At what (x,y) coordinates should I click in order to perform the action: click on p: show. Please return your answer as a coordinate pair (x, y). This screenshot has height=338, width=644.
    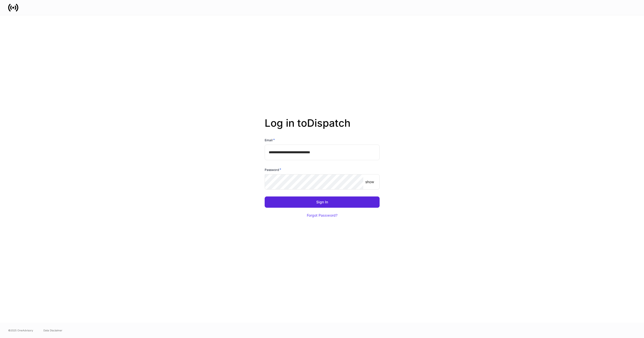
    Looking at the image, I should click on (370, 182).